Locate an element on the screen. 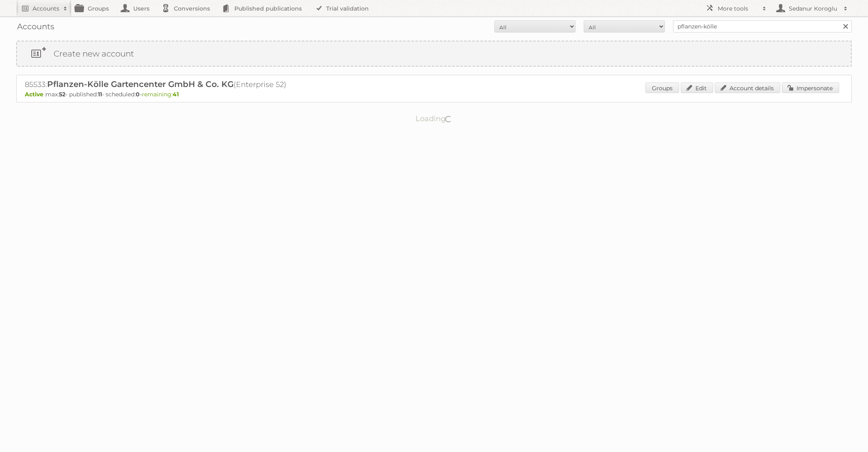 The width and height of the screenshot is (868, 452). h2: Sedanur Koroglu is located at coordinates (813, 8).